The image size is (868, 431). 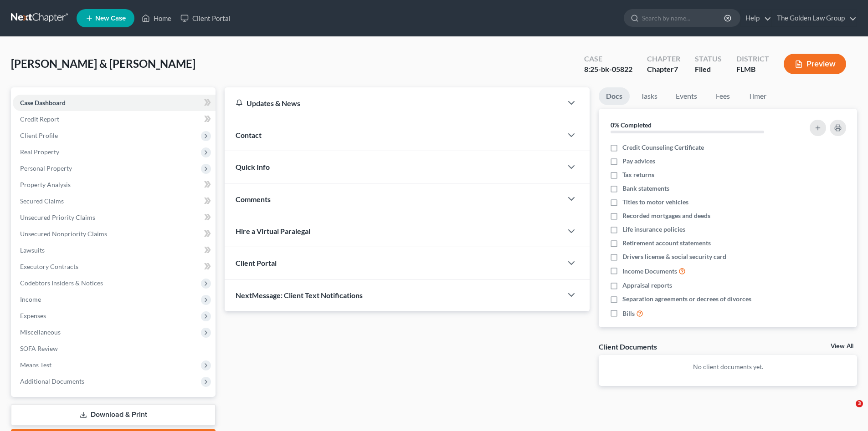 What do you see at coordinates (114, 267) in the screenshot?
I see `a: Executory Contracts` at bounding box center [114, 267].